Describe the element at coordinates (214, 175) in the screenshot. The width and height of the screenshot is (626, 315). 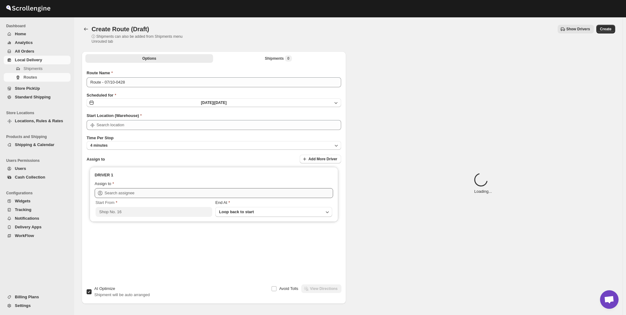
I see `h3: DRIVER 1` at that location.